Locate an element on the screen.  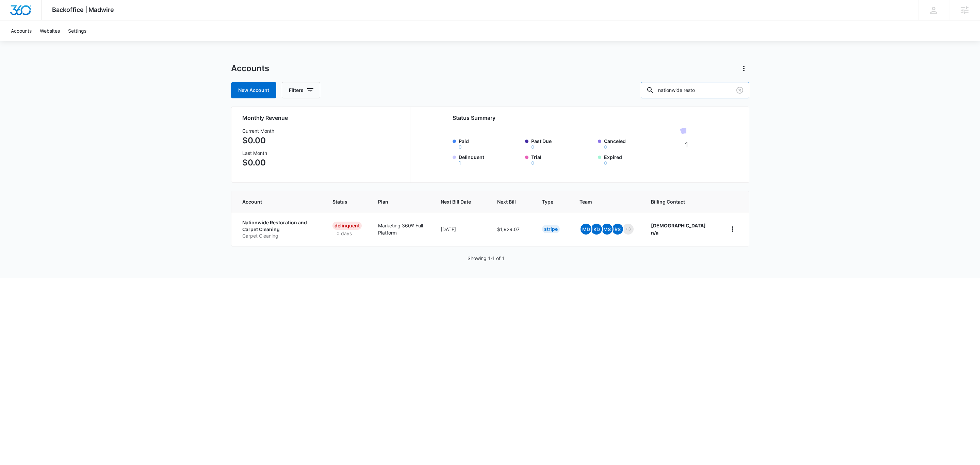
button: Clear is located at coordinates (740, 90).